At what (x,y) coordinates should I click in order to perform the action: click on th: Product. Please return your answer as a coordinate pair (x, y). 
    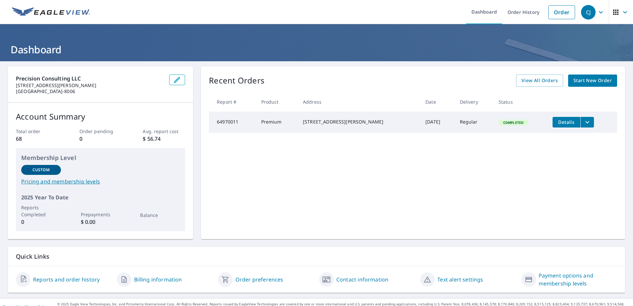
    Looking at the image, I should click on (277, 102).